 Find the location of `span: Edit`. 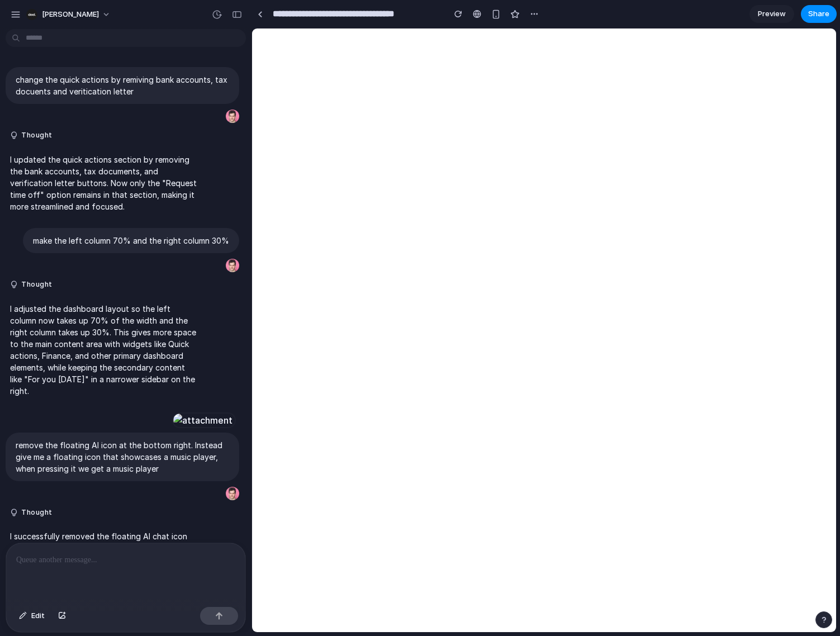

span: Edit is located at coordinates (38, 616).